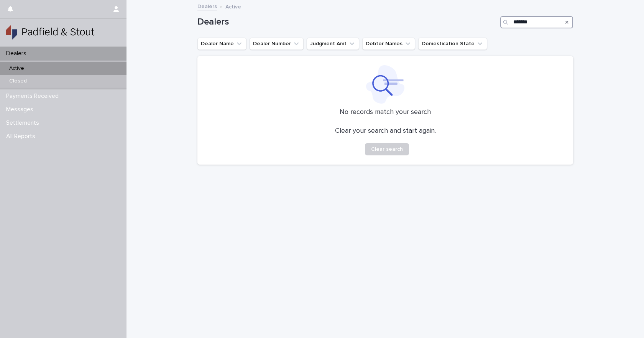 This screenshot has width=644, height=338. Describe the element at coordinates (387, 149) in the screenshot. I see `span: Clear search` at that location.